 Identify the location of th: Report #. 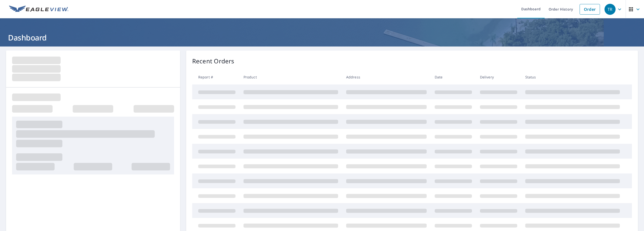
(216, 77).